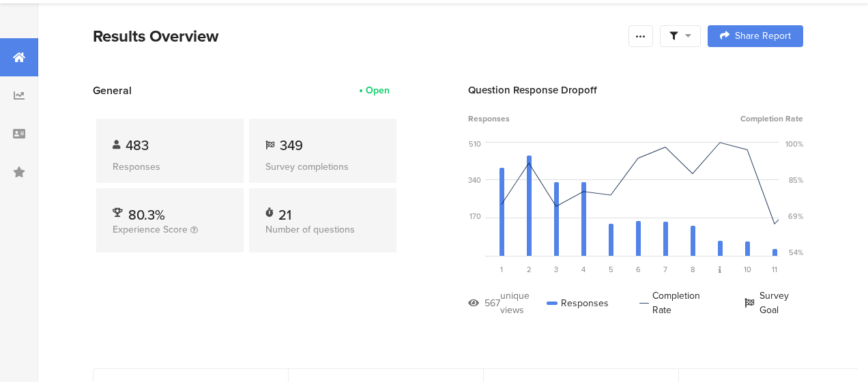 This screenshot has height=382, width=868. Describe the element at coordinates (357, 36) in the screenshot. I see `div: Results Overview` at that location.